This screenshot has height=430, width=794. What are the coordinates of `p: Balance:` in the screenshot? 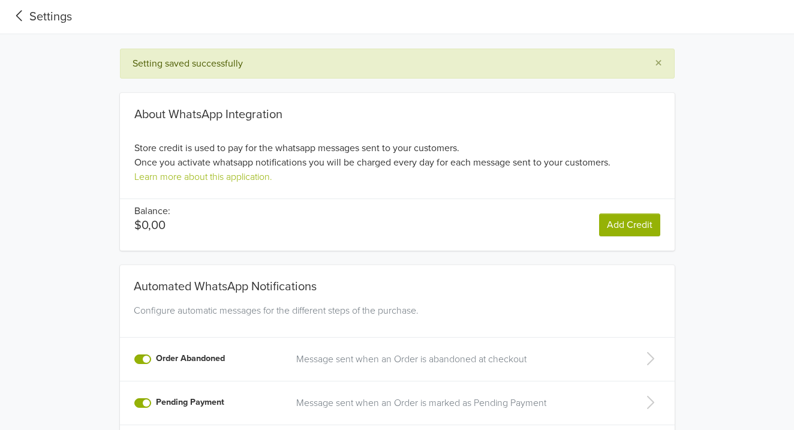 It's located at (152, 211).